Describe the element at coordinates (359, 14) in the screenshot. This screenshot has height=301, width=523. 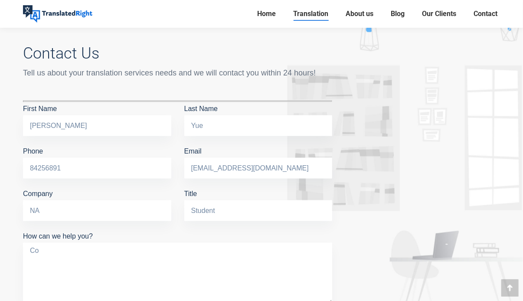
I see `span: About us` at that location.